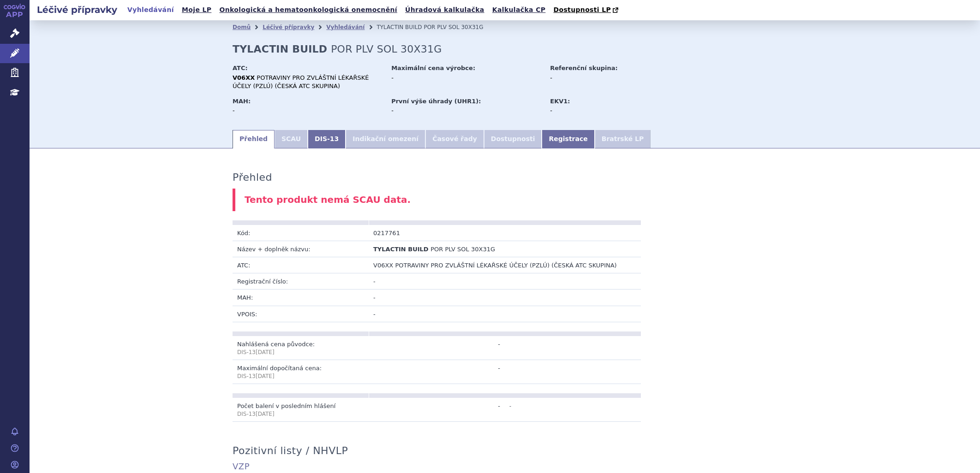 This screenshot has width=980, height=473. I want to click on td: ATC:, so click(300, 265).